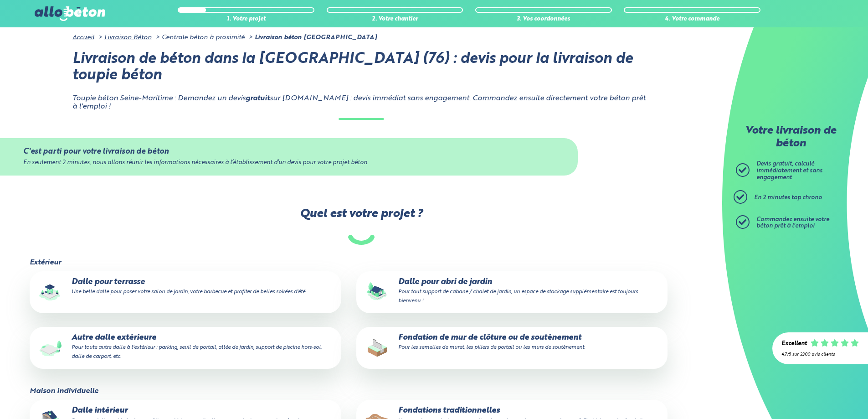  I want to click on div: 4. Votre commande, so click(692, 19).